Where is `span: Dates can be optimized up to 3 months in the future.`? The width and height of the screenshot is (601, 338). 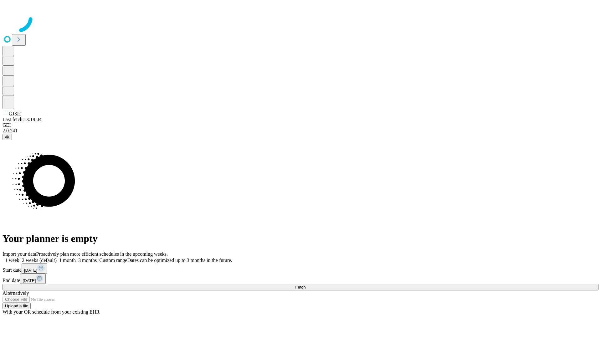
span: Dates can be optimized up to 3 months in the future. is located at coordinates (180, 260).